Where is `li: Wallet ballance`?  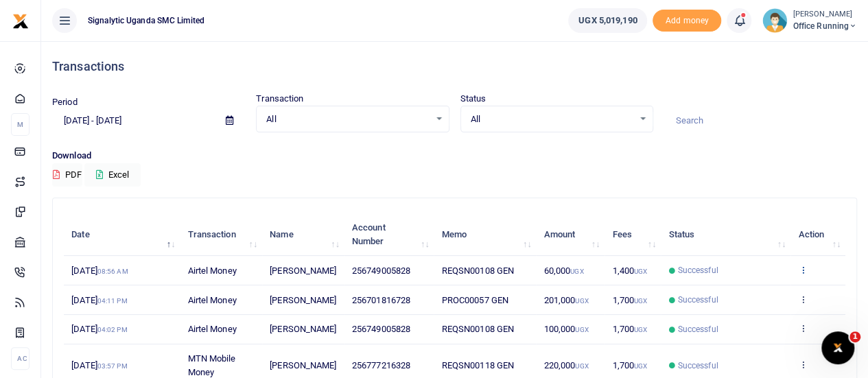
li: Wallet ballance is located at coordinates (607, 21).